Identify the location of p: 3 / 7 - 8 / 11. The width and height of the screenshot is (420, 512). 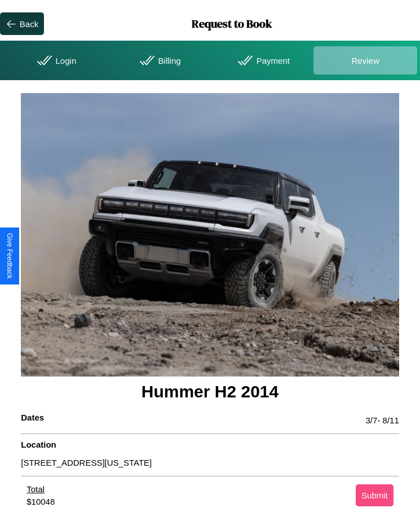
(382, 420).